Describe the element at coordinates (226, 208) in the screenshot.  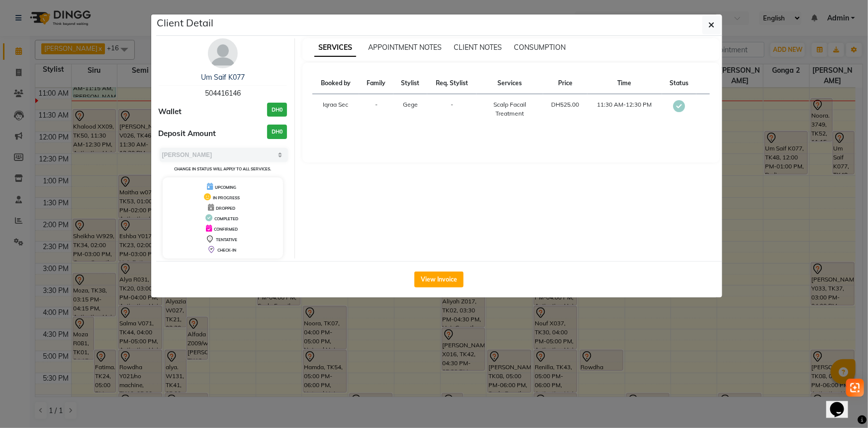
I see `span: DROPPED` at that location.